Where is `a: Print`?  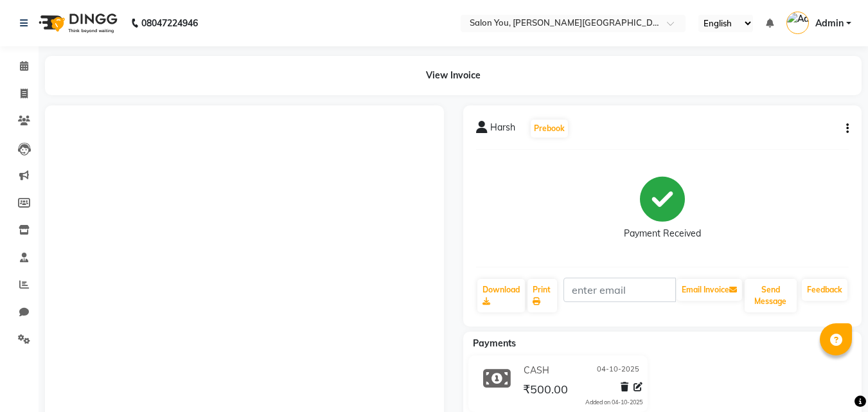
a: Print is located at coordinates (542, 296).